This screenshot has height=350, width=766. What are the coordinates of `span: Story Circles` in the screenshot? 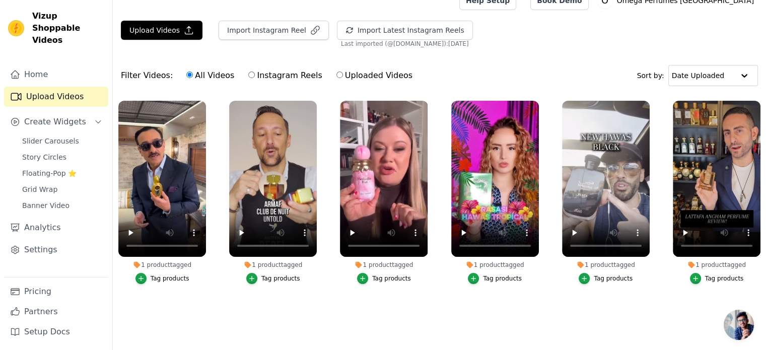 It's located at (44, 157).